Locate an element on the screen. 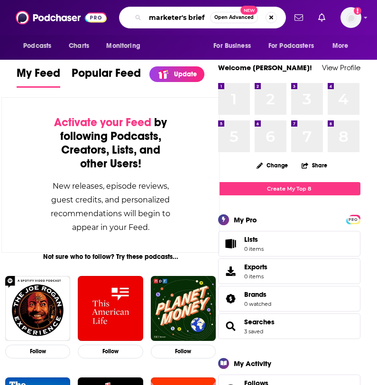 Image resolution: width=377 pixels, height=385 pixels. a: Popular Feed is located at coordinates (106, 77).